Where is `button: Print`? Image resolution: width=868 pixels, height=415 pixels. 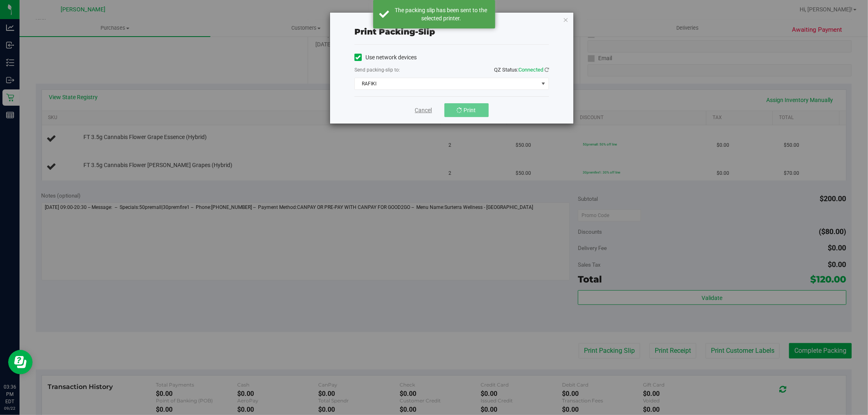
button: Print is located at coordinates (466, 110).